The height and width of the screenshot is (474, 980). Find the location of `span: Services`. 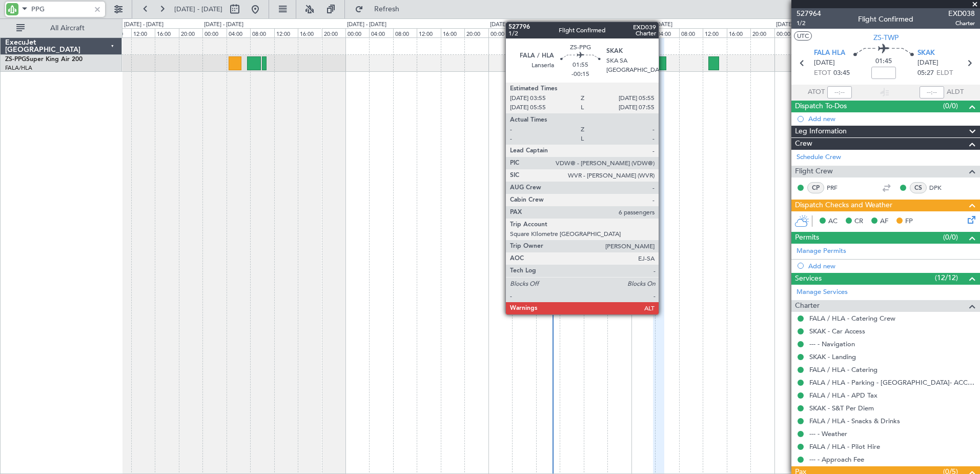

span: Services is located at coordinates (809, 278).